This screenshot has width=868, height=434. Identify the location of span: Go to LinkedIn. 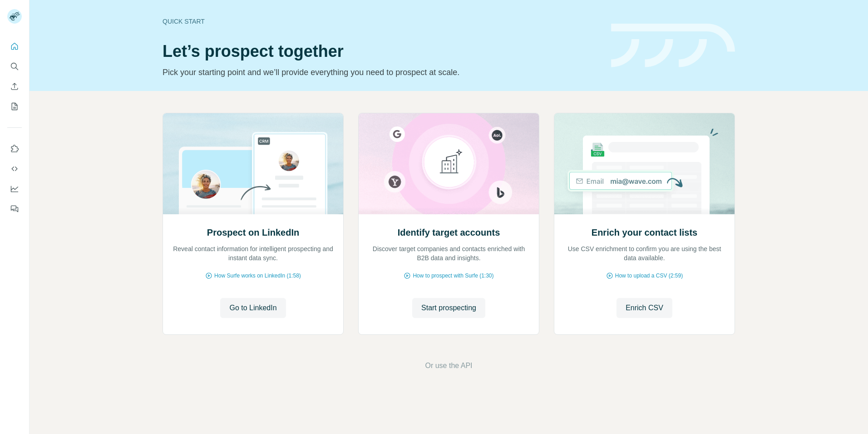
(253, 307).